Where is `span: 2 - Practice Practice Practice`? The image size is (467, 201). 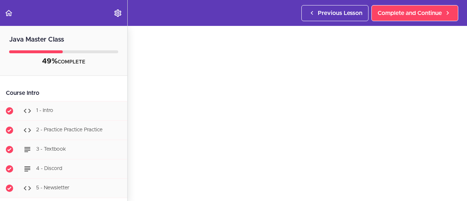 span: 2 - Practice Practice Practice is located at coordinates (69, 130).